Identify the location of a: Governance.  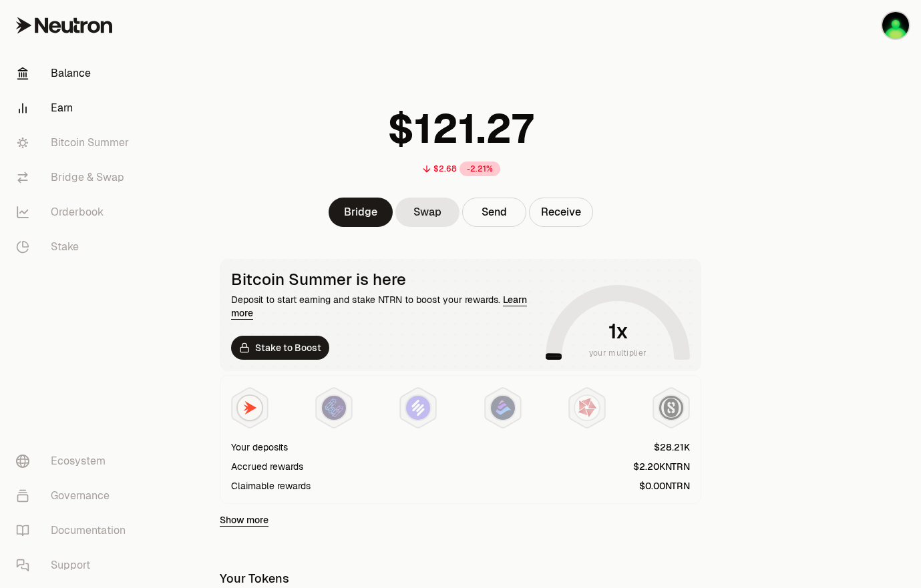
(75, 496).